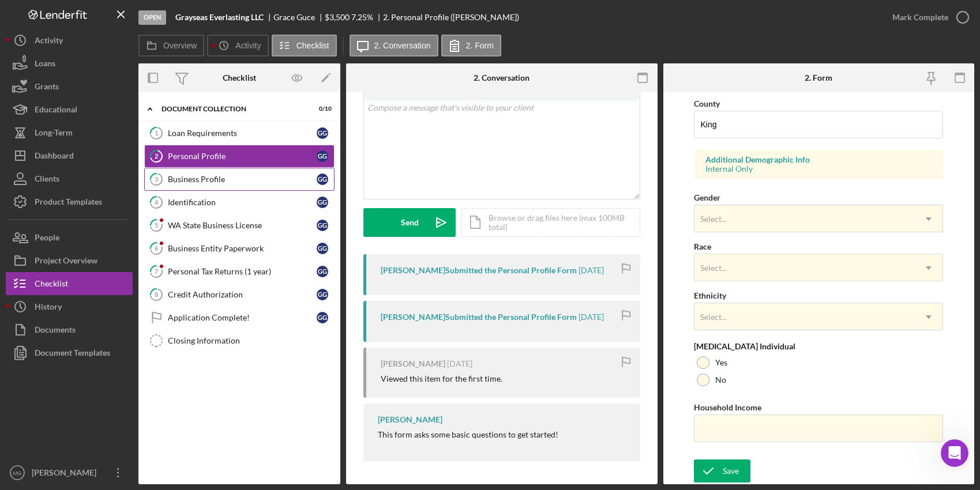 This screenshot has width=980, height=490. I want to click on button: Start recording, so click(78, 373).